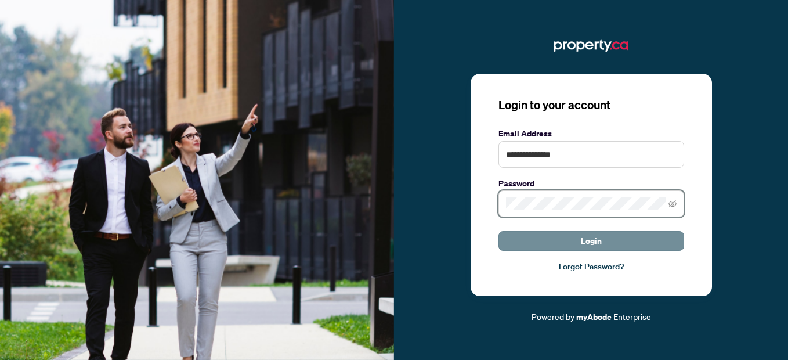 The image size is (788, 360). What do you see at coordinates (591, 133) in the screenshot?
I see `label: Email Address` at bounding box center [591, 133].